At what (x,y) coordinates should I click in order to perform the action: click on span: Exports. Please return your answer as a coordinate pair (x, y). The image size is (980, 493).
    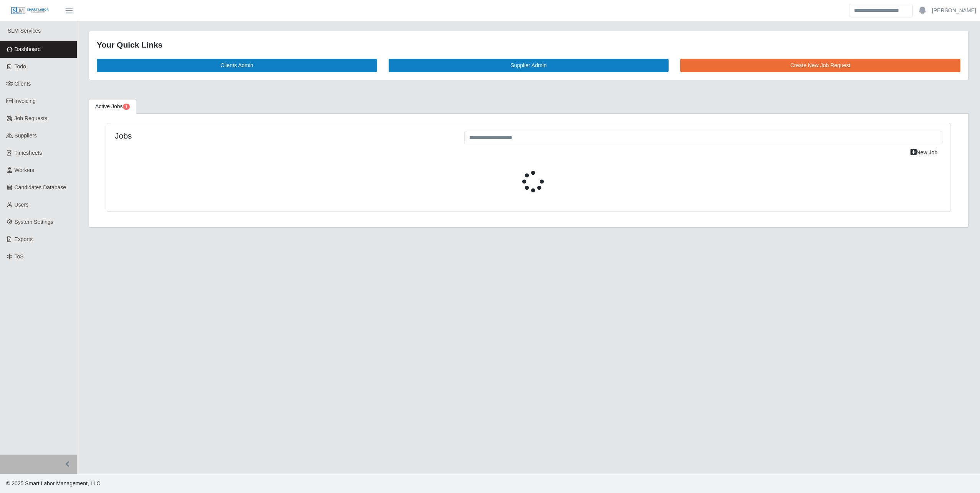
    Looking at the image, I should click on (24, 239).